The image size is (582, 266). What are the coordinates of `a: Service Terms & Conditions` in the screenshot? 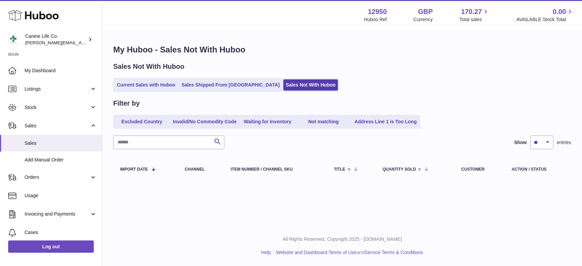 It's located at (394, 253).